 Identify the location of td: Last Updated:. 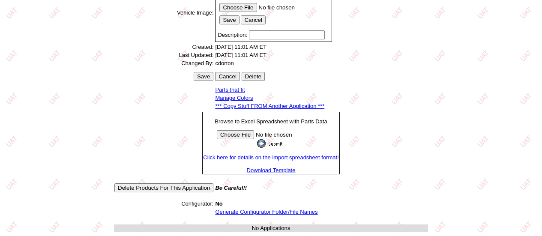
(164, 55).